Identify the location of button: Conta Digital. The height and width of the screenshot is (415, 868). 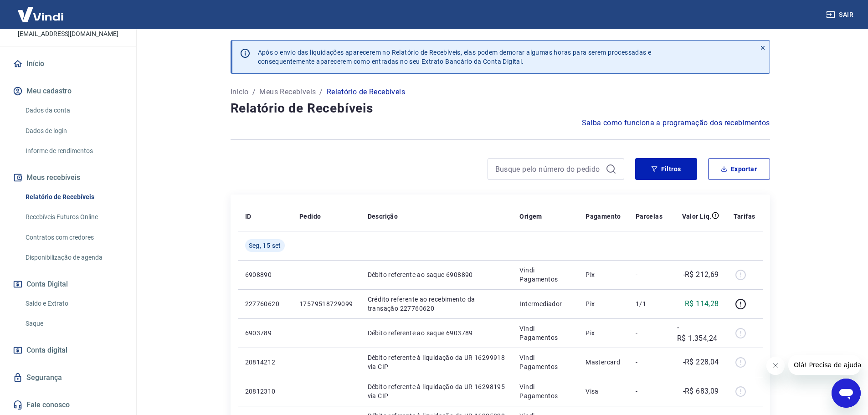
(68, 284).